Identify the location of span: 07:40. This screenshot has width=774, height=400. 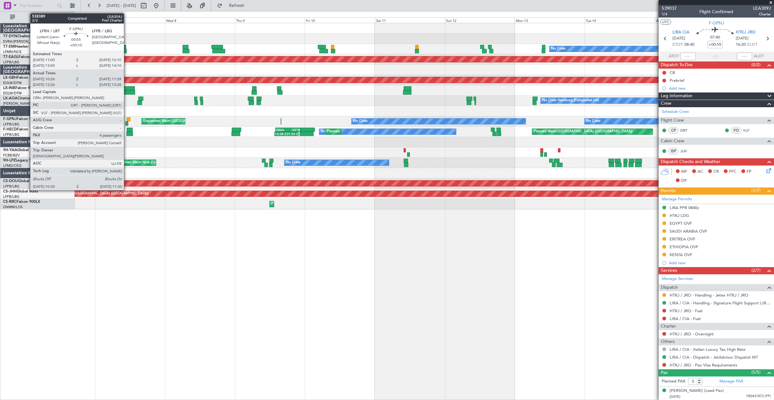
(715, 38).